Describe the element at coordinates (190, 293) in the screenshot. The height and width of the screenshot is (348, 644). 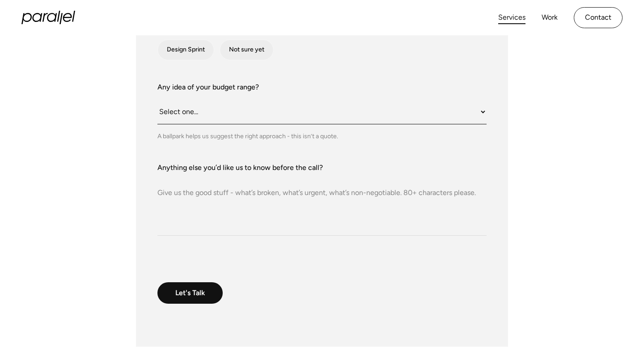
I see `input: Let's Talk` at that location.